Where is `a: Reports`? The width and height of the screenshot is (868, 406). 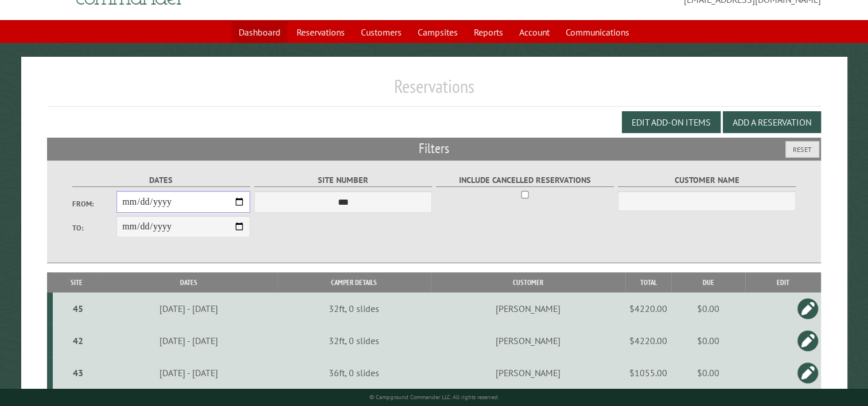 a: Reports is located at coordinates (488, 32).